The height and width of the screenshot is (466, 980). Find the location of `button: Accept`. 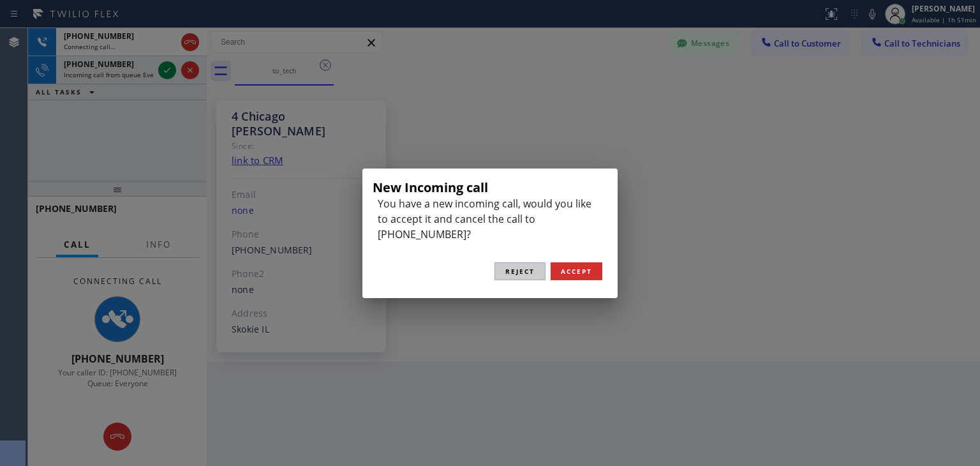

button: Accept is located at coordinates (576, 271).